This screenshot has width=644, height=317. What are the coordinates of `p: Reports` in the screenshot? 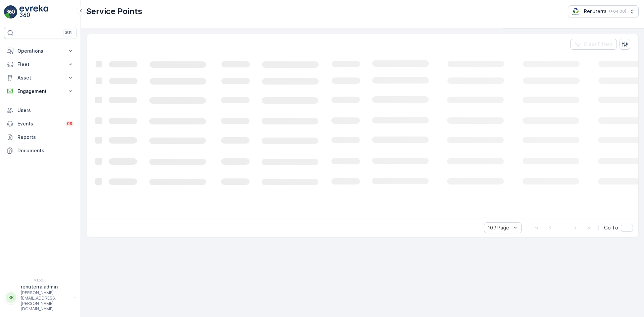 It's located at (46, 137).